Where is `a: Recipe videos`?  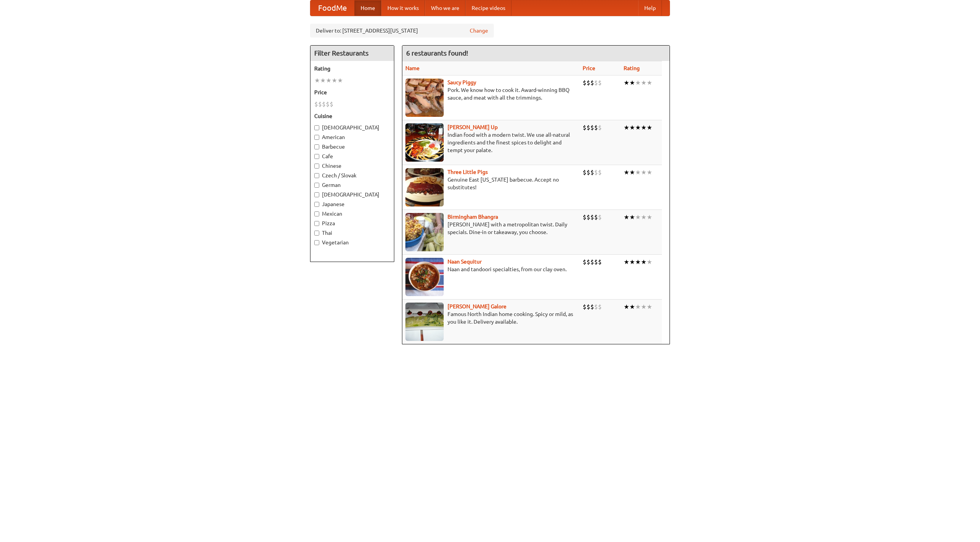
a: Recipe videos is located at coordinates (488, 8).